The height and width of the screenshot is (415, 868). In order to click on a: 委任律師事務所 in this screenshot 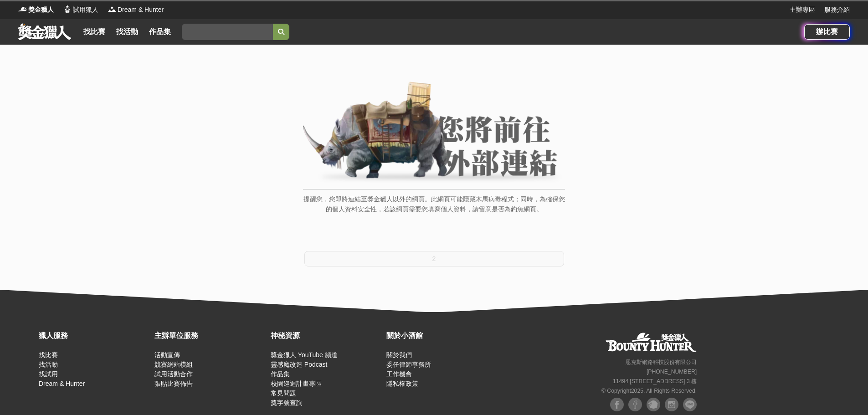, I will do `click(409, 364)`.